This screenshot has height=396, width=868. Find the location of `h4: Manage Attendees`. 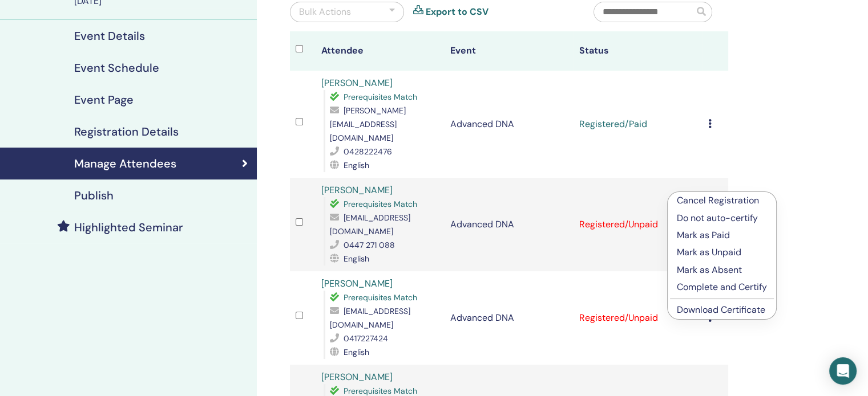

h4: Manage Attendees is located at coordinates (125, 163).